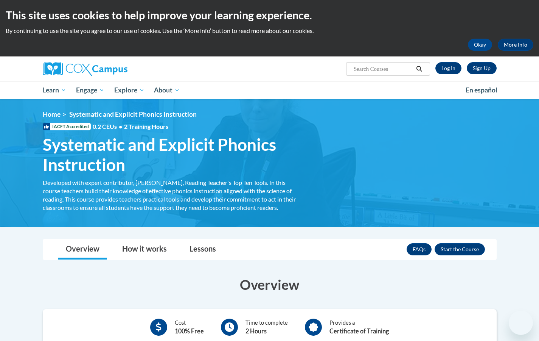 The height and width of the screenshot is (341, 539). I want to click on button: Search, so click(419, 69).